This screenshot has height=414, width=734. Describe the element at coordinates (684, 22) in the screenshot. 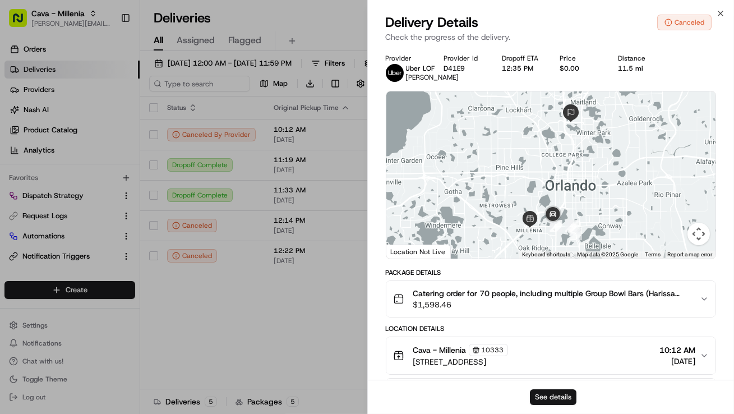

I see `button: Canceled` at that location.